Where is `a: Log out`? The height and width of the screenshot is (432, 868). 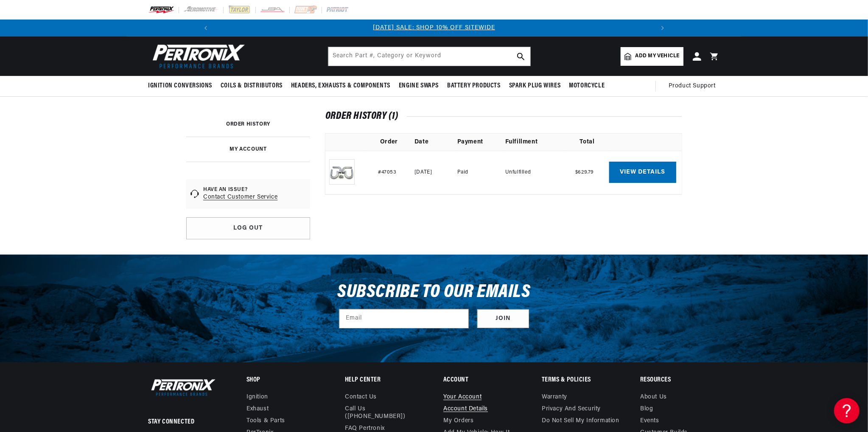 a: Log out is located at coordinates (248, 229).